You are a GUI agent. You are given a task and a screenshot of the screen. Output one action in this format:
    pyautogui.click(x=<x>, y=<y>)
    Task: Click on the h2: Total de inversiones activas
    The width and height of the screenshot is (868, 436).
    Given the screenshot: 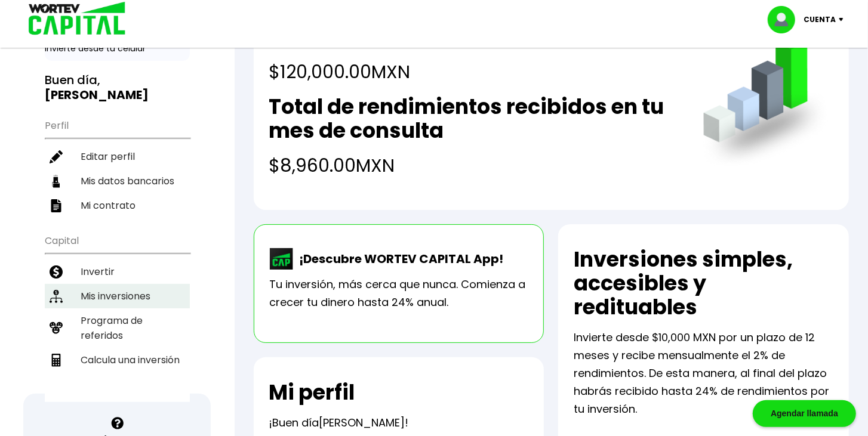 What is the action you would take?
    pyautogui.click(x=419, y=37)
    